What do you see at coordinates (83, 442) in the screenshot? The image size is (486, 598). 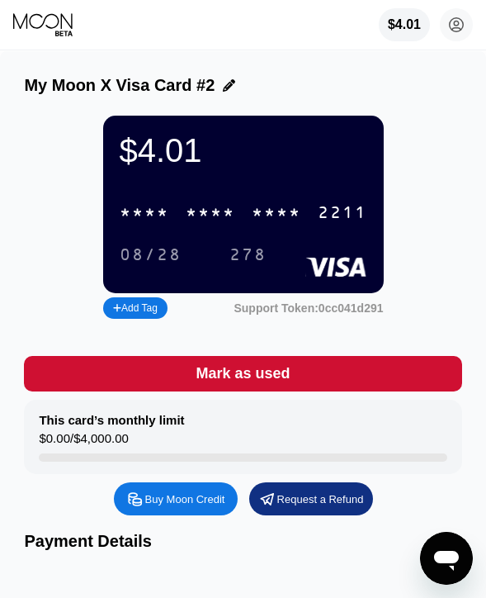 I see `div: $0.00 / $4,000.00` at bounding box center [83, 442].